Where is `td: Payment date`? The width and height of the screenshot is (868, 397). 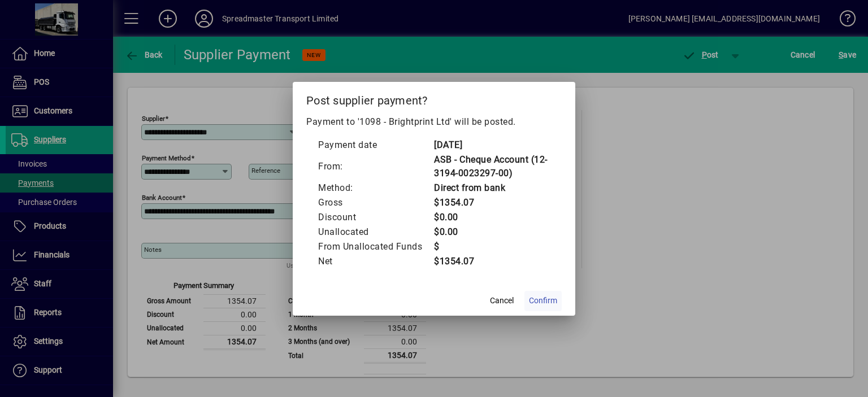
td: Payment date is located at coordinates (375, 145).